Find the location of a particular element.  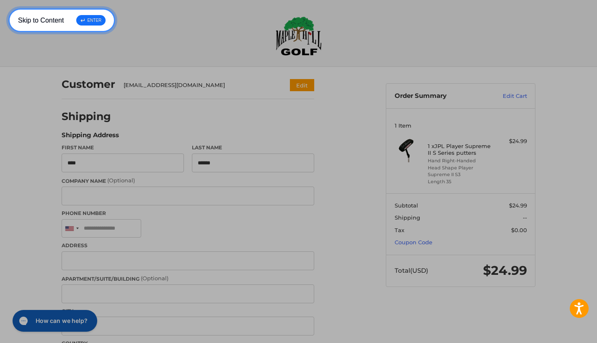

span: $0.00 is located at coordinates (519, 230).